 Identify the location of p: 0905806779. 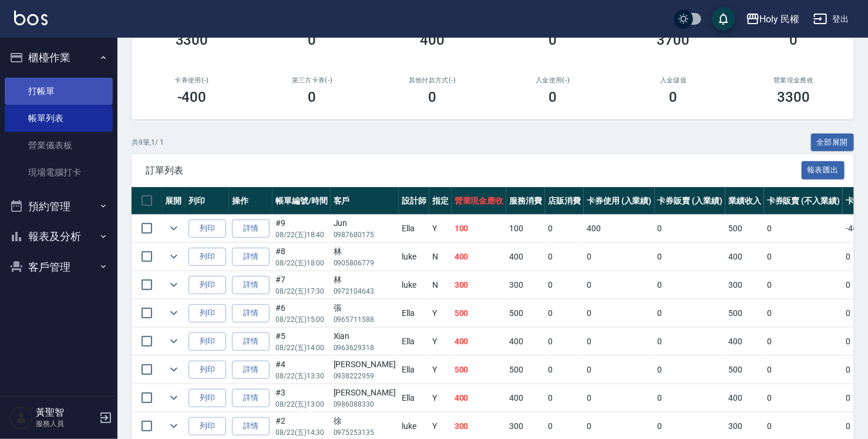
(364, 262).